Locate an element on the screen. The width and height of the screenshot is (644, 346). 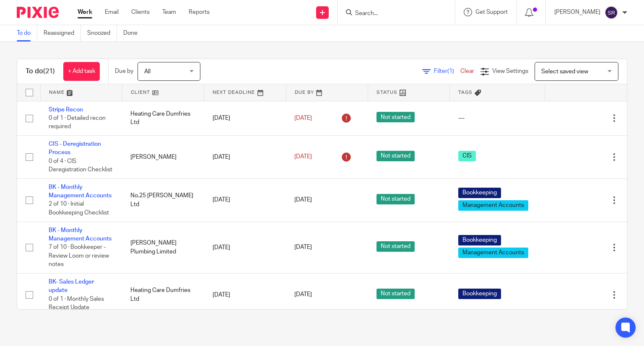
span: CIS is located at coordinates (467, 156).